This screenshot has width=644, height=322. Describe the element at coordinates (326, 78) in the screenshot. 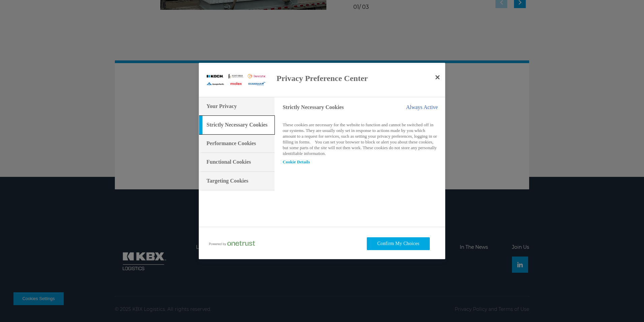

I see `h2: Privacy Preference Center` at that location.